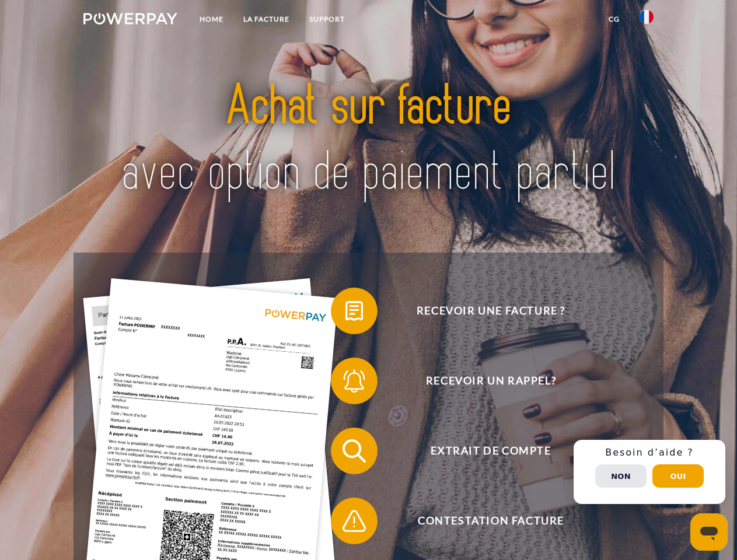 The height and width of the screenshot is (560, 737). Describe the element at coordinates (482, 451) in the screenshot. I see `button: Extrait de compte` at that location.